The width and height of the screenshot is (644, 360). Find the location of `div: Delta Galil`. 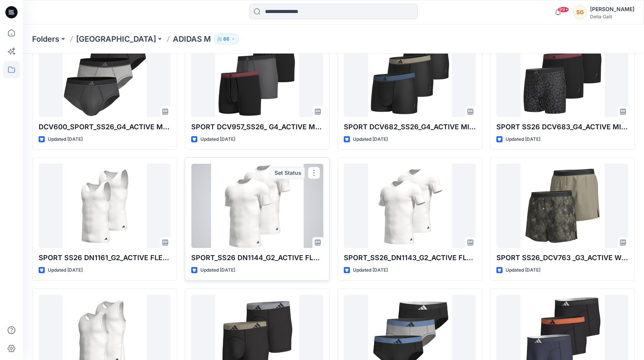

div: Delta Galil is located at coordinates (612, 17).